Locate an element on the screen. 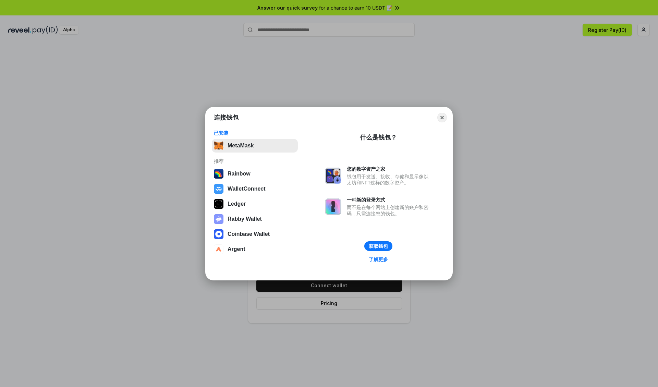 The height and width of the screenshot is (387, 658). button: Close is located at coordinates (442, 118).